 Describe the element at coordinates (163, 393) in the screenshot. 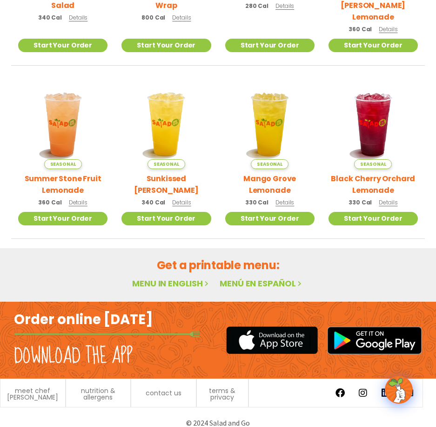

I see `a: contact us` at that location.